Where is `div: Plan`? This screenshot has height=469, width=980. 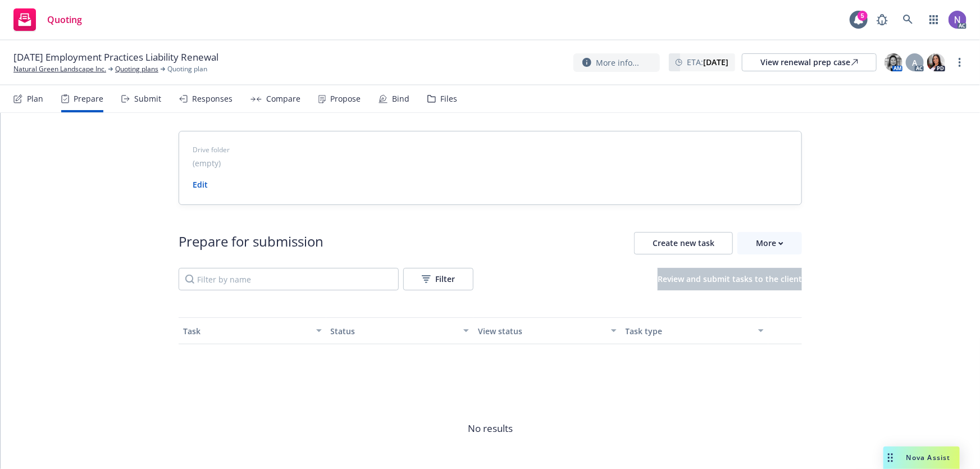 div: Plan is located at coordinates (35, 99).